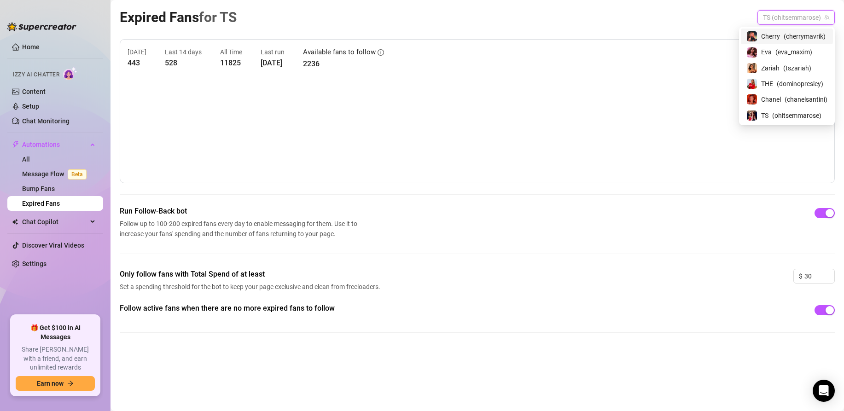  What do you see at coordinates (231, 63) in the screenshot?
I see `article: 11825` at bounding box center [231, 63].